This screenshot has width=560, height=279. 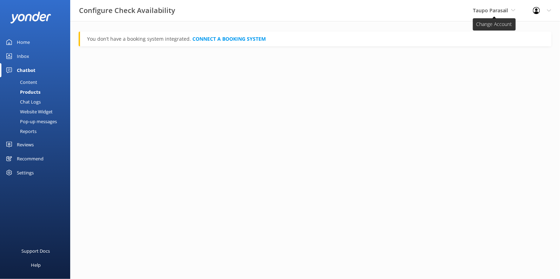 What do you see at coordinates (21, 82) in the screenshot?
I see `div: Content` at bounding box center [21, 82].